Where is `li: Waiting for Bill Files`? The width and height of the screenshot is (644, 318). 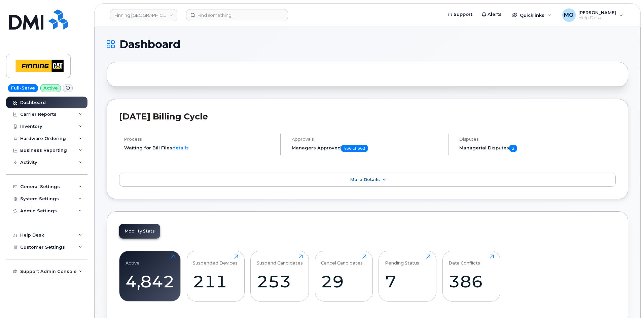 li: Waiting for Bill Files is located at coordinates (199, 148).